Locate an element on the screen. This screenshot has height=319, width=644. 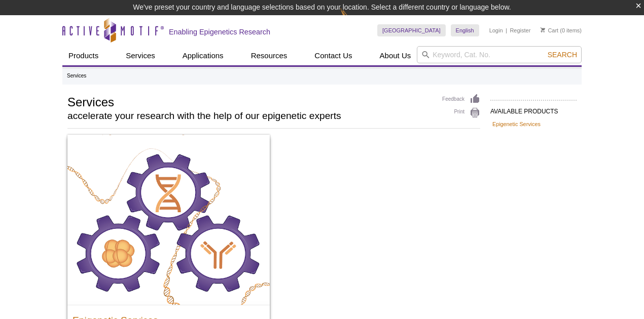
a: Epigenetic Services is located at coordinates (516, 124).